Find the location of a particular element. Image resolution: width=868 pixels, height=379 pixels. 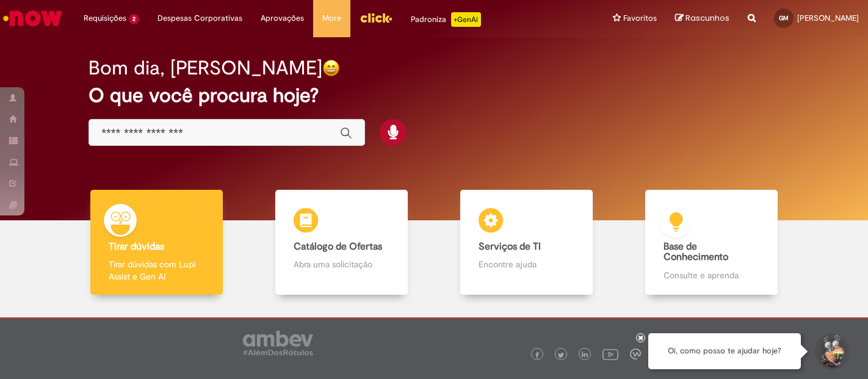

img: click_logo_yellow_360x200.png is located at coordinates (376, 18).